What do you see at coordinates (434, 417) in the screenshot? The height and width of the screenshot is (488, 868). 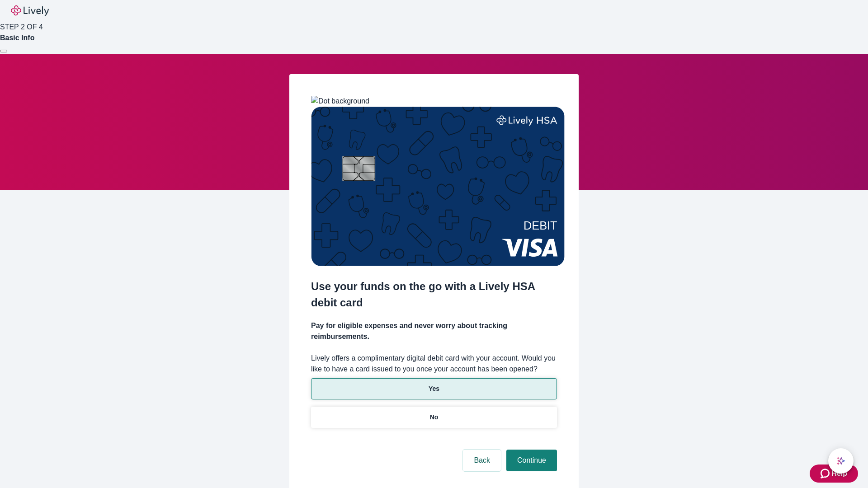 I see `button: No` at bounding box center [434, 417].